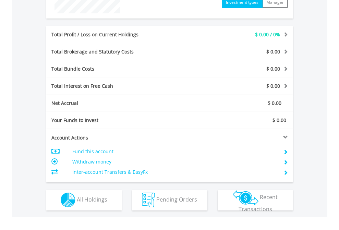  Describe the element at coordinates (84, 200) in the screenshot. I see `button: All Holdings` at that location.